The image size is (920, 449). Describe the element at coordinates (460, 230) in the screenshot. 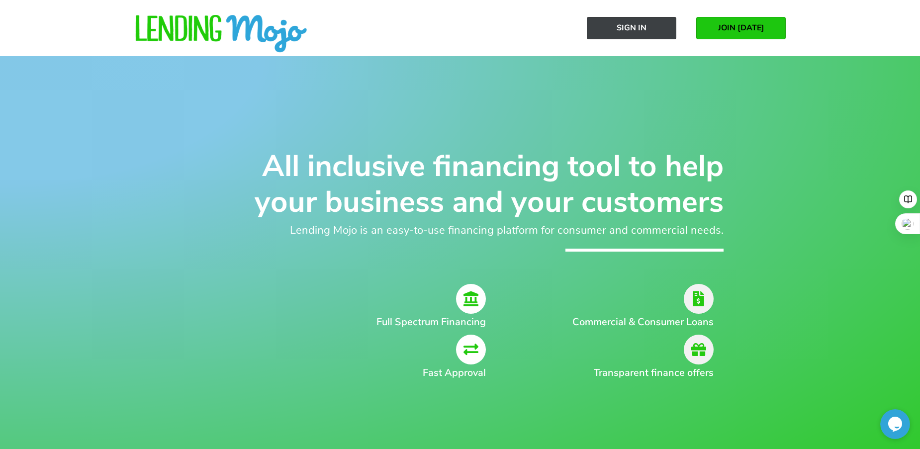

I see `h2: Lending Mojo is an easy-to-use financing platform for consumer and commercial needs.` at that location.